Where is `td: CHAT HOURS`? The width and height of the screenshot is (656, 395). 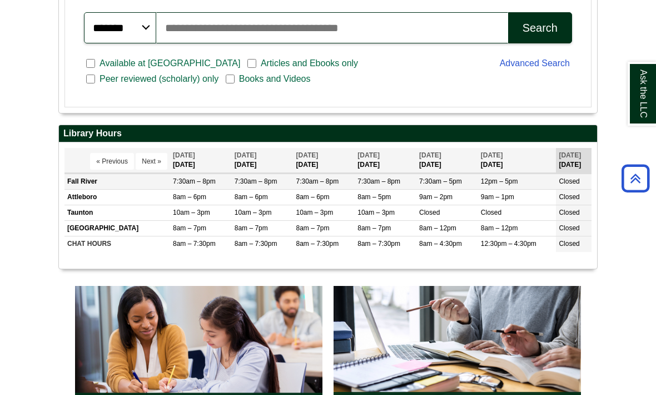 td: CHAT HOURS is located at coordinates (117, 244).